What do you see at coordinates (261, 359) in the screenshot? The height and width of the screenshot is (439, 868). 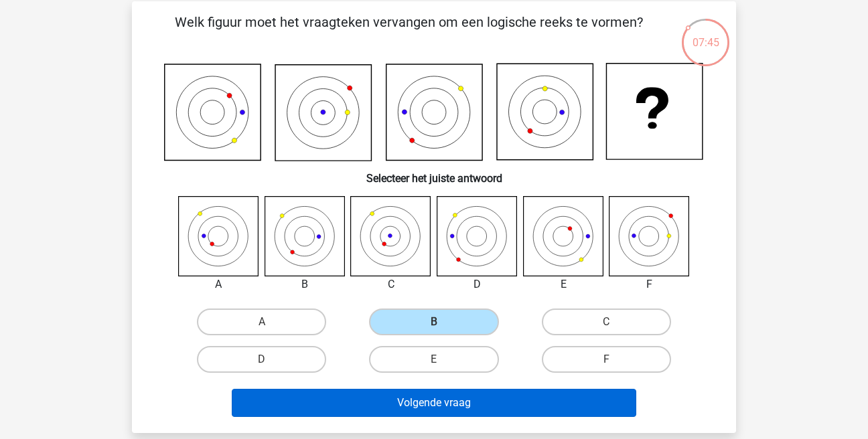 I see `label: D` at bounding box center [261, 359].